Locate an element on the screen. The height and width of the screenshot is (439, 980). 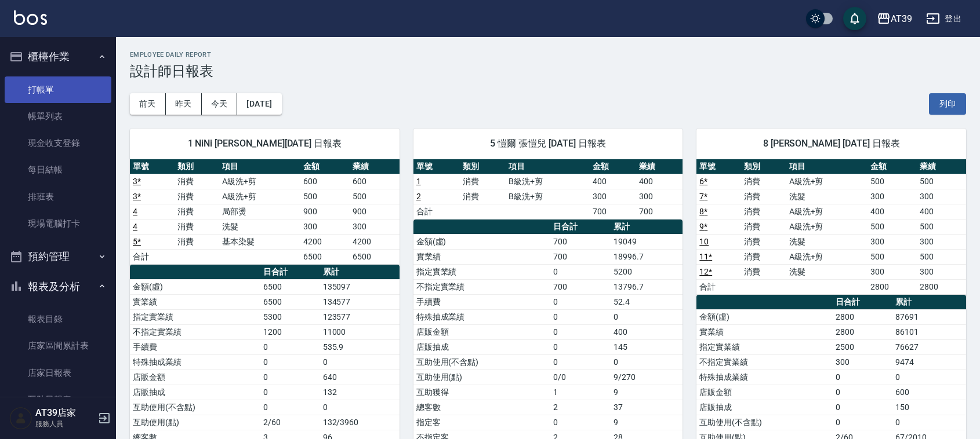
h2: Employee Daily Report is located at coordinates (548, 55).